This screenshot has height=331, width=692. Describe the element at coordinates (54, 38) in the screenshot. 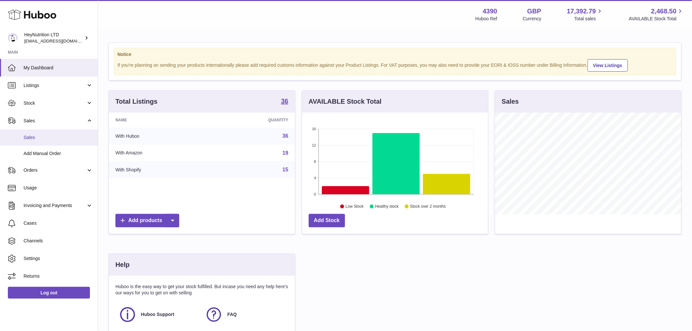

I see `div: HeyNutrition LTD` at that location.